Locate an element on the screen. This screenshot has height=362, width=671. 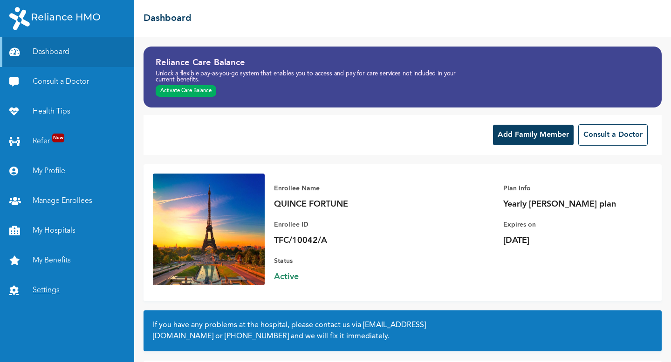
p: Expires on is located at coordinates (568, 225).